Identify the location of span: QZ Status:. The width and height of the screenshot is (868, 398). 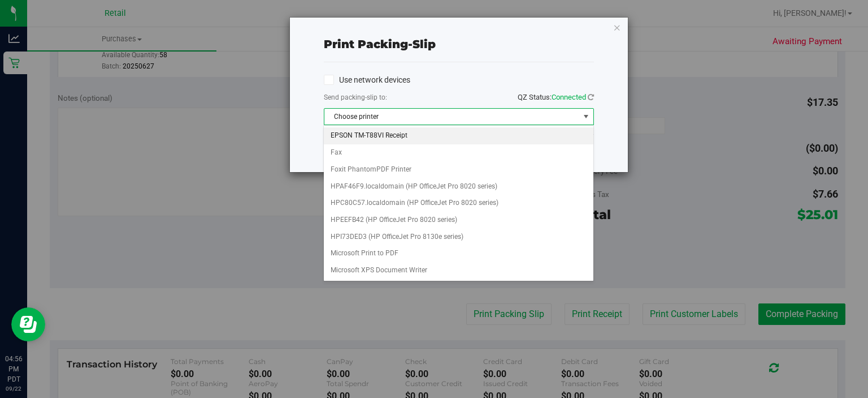
(555, 97).